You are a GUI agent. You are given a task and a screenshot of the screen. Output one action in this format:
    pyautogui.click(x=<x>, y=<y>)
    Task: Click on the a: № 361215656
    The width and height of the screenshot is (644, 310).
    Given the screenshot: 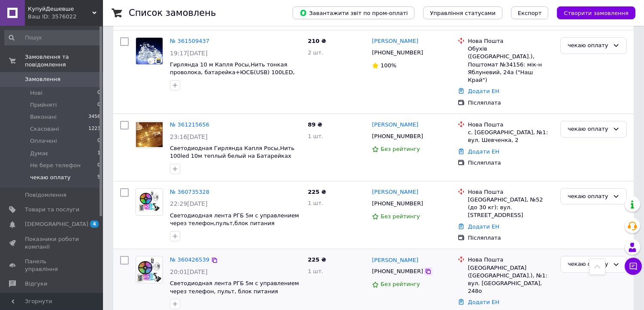 What is the action you would take?
    pyautogui.click(x=190, y=124)
    